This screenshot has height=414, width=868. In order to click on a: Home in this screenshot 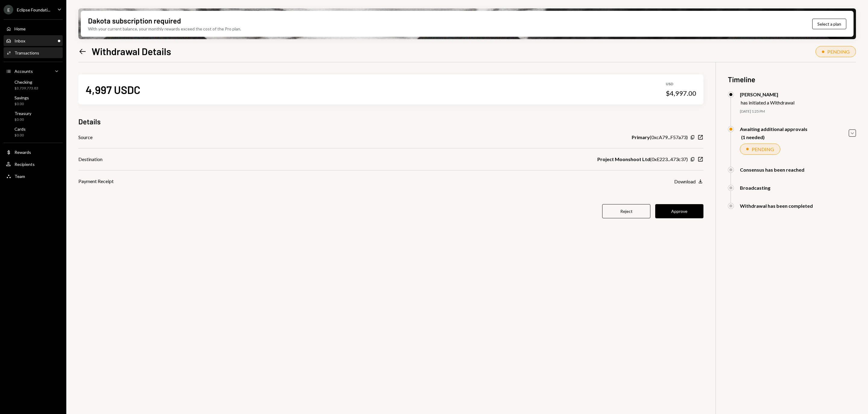, I will do `click(33, 29)`.